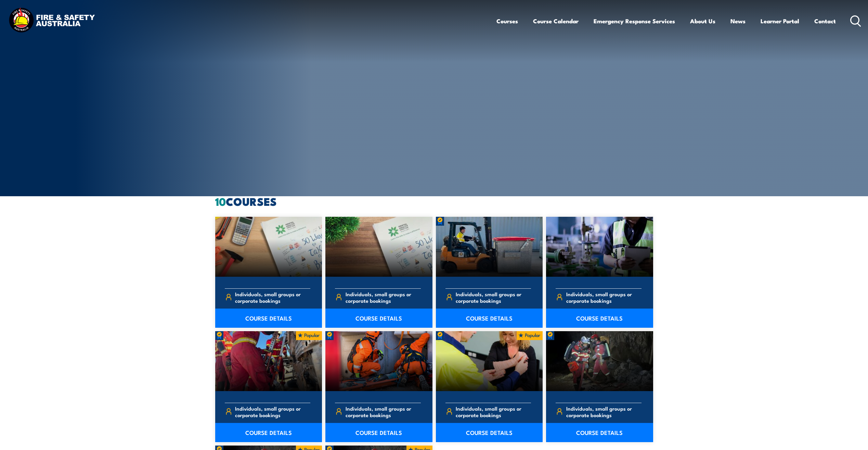  I want to click on a: Contact, so click(825, 21).